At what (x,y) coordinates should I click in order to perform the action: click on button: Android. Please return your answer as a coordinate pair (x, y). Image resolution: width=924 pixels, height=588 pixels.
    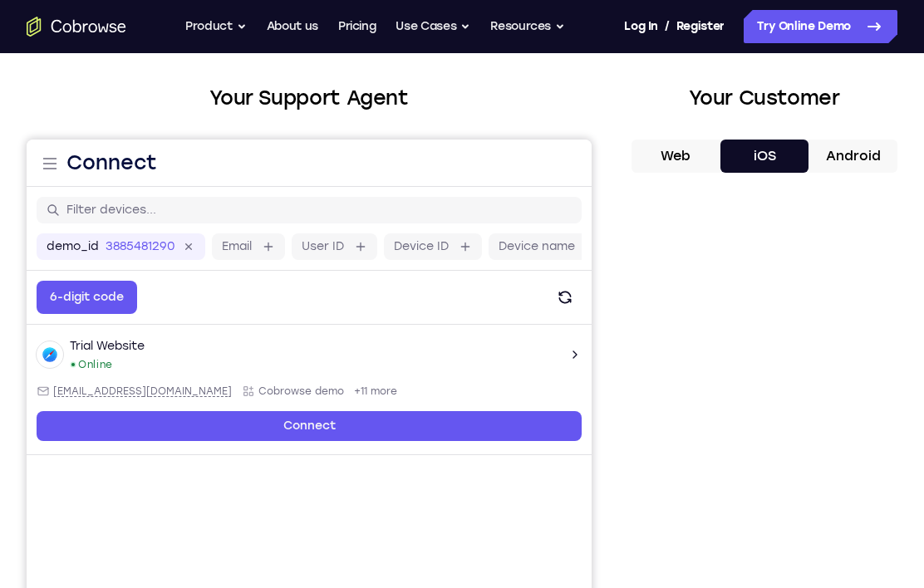
    Looking at the image, I should click on (853, 156).